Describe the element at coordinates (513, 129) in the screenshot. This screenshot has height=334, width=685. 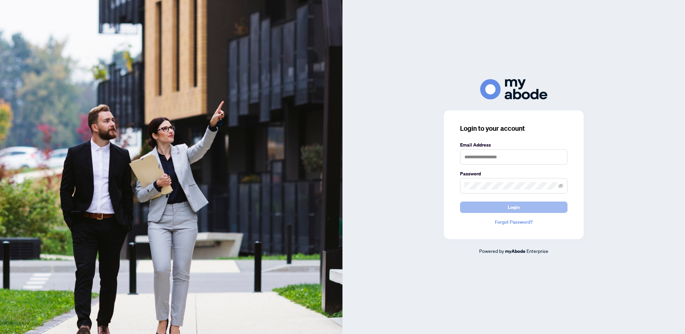
I see `h3: Login to your account` at that location.